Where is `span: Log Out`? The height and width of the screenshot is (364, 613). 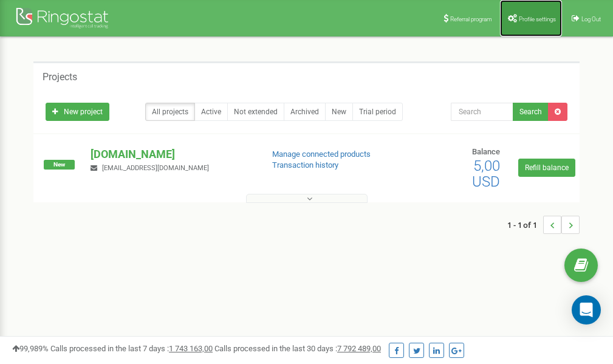
span: Log Out is located at coordinates (592, 19).